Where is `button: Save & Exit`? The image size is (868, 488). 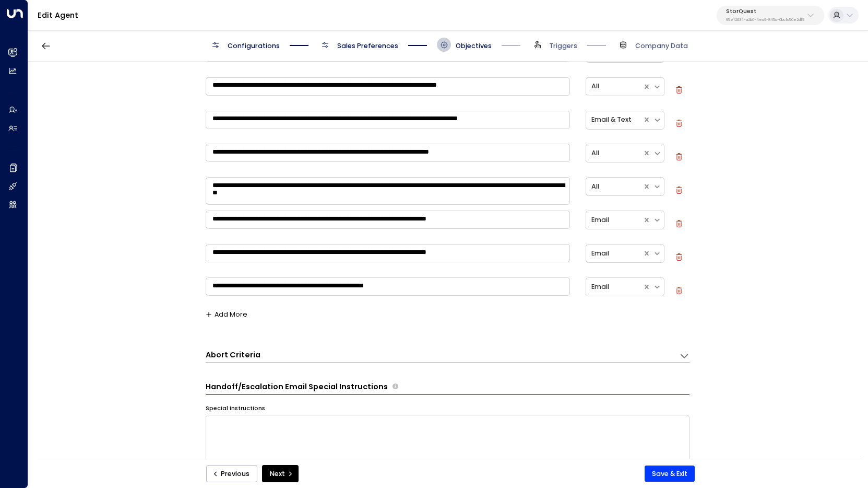 button: Save & Exit is located at coordinates (670, 474).